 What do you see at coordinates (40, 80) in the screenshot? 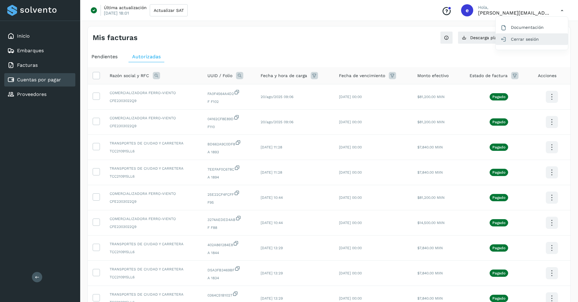
I see `div: Cuentas por pagar` at bounding box center [40, 80].